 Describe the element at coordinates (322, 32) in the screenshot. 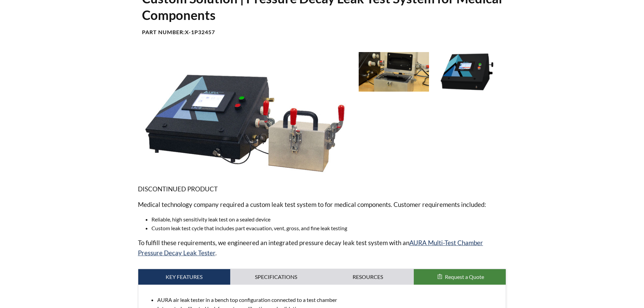

I see `h4: Part Number:` at that location.